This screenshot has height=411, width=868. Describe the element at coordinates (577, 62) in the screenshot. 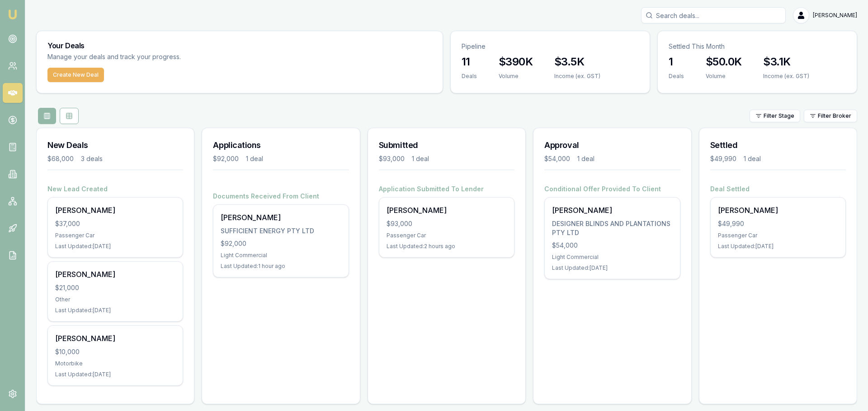

I see `h3: $3.5K` at that location.